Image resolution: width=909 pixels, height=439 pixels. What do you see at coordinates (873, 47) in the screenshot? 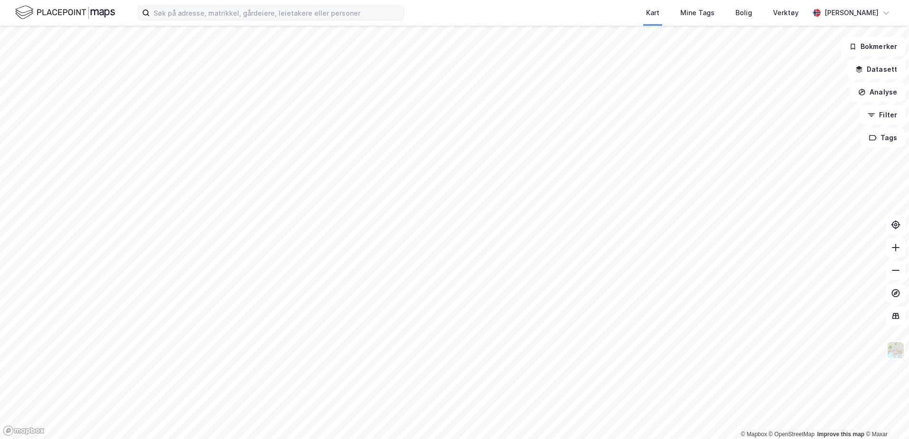
I see `button: Bokmerker` at bounding box center [873, 47].